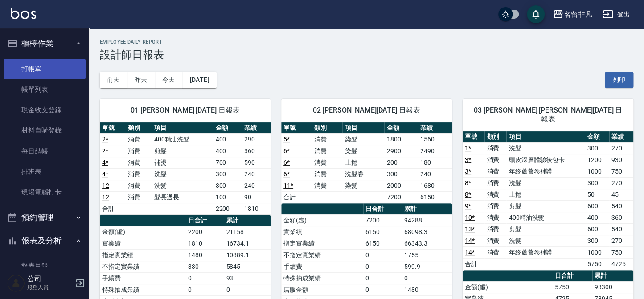  What do you see at coordinates (401, 139) in the screenshot?
I see `td: 1800` at bounding box center [401, 139].